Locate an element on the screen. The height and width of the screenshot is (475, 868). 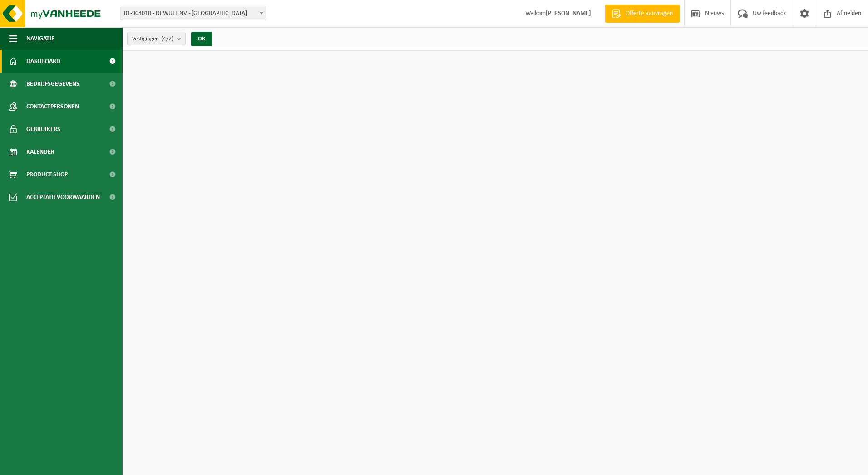
span: Kalender is located at coordinates (40, 152).